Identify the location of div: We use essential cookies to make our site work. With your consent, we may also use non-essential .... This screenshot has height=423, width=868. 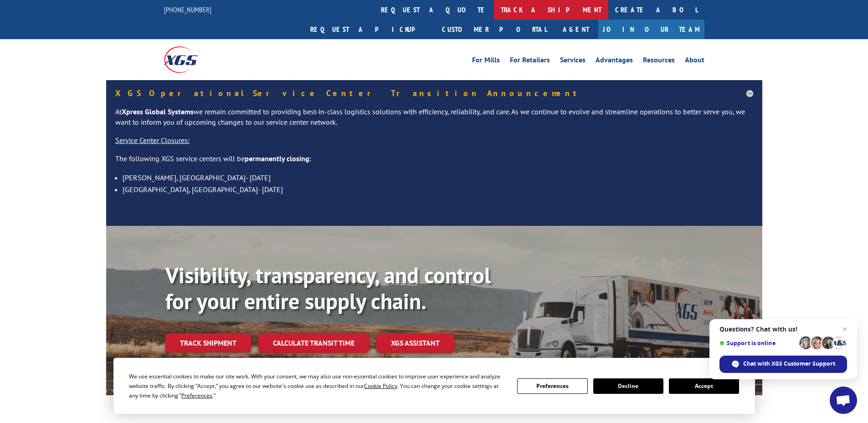
(317, 386).